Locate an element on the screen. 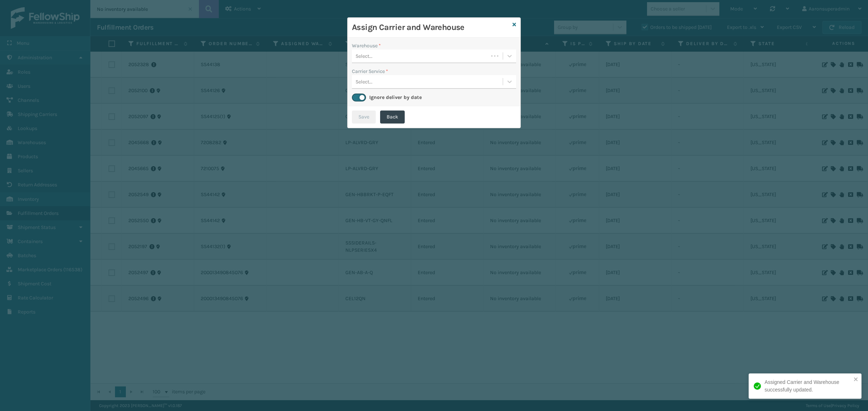 The height and width of the screenshot is (411, 868). label: Warehouse is located at coordinates (367, 45).